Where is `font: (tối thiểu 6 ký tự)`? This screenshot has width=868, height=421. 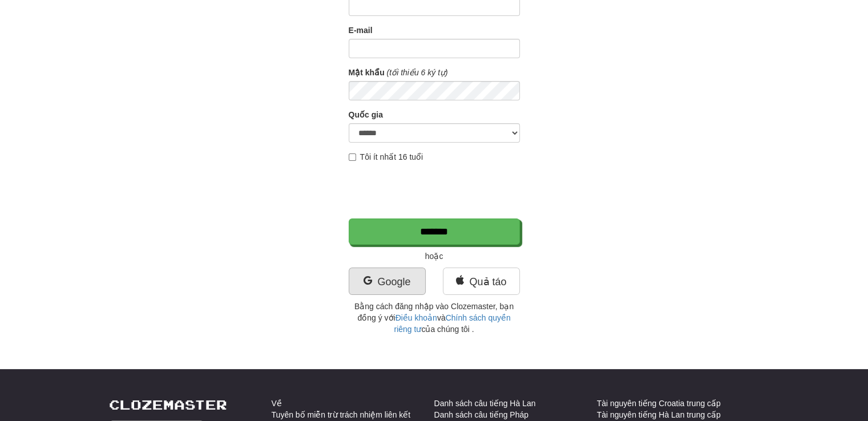 font: (tối thiểu 6 ký tự) is located at coordinates (417, 72).